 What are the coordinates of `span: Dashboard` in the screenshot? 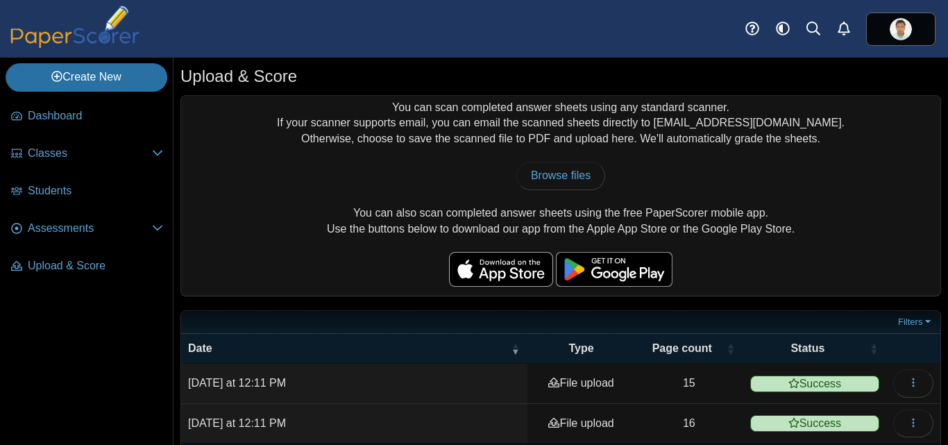 It's located at (95, 116).